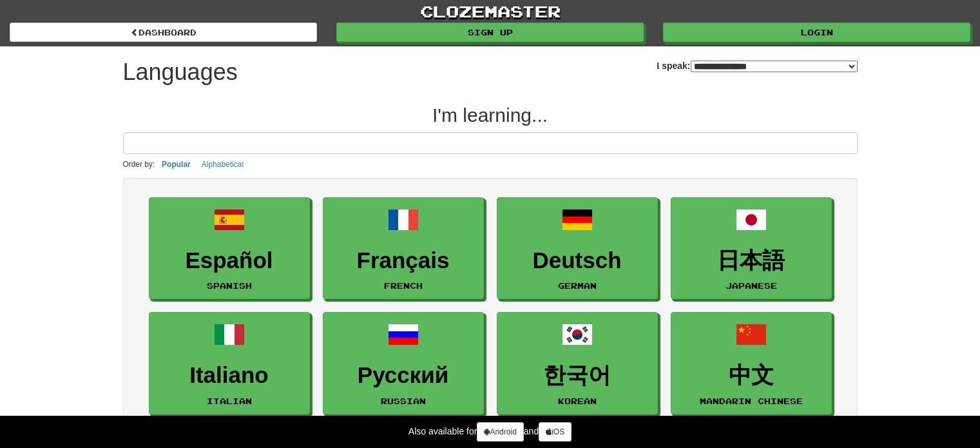 This screenshot has width=980, height=448. Describe the element at coordinates (751, 286) in the screenshot. I see `small: Japanese` at that location.